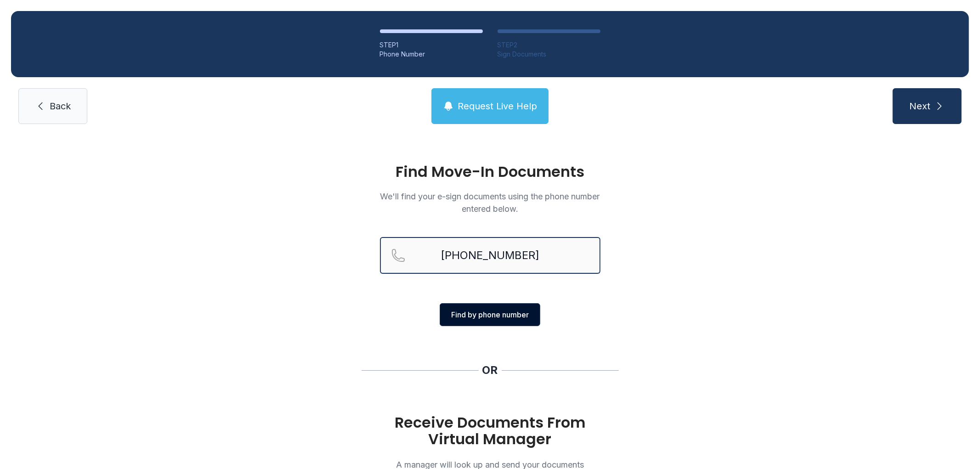 The width and height of the screenshot is (980, 469). Describe the element at coordinates (549, 54) in the screenshot. I see `div: Sign Documents` at that location.